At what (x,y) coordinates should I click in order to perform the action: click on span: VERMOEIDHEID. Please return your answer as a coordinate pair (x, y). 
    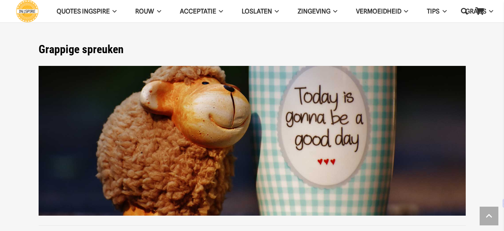
    Looking at the image, I should click on (378, 11).